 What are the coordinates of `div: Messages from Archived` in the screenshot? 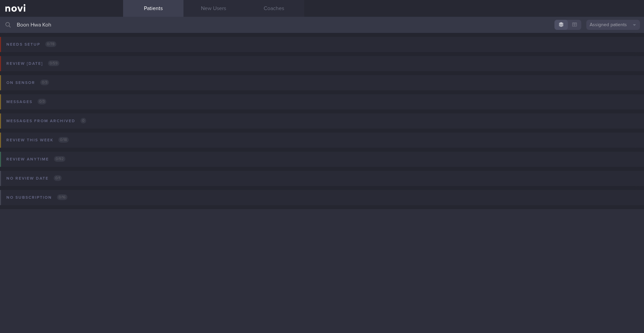 It's located at (46, 121).